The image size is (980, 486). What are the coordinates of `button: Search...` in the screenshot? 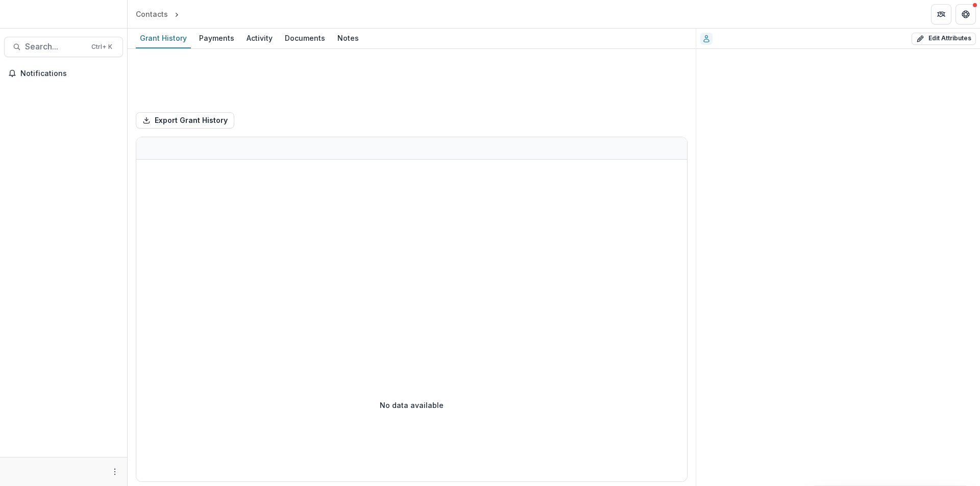 It's located at (63, 47).